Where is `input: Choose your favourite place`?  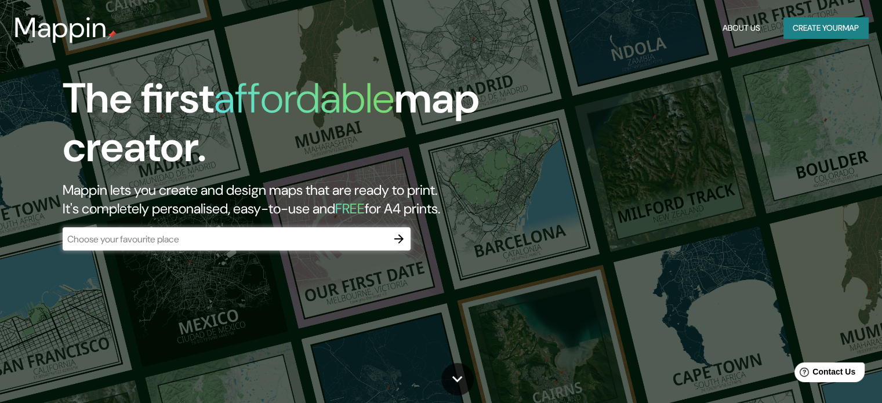
input: Choose your favourite place is located at coordinates (225, 239).